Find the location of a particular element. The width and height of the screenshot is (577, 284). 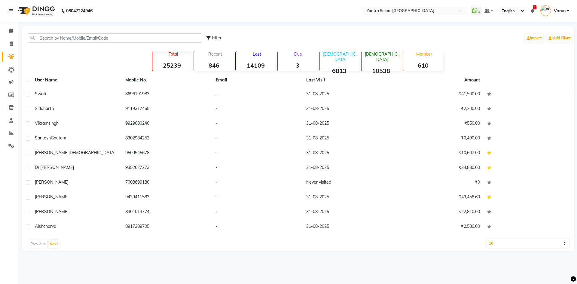

span: 1 is located at coordinates (535, 7).